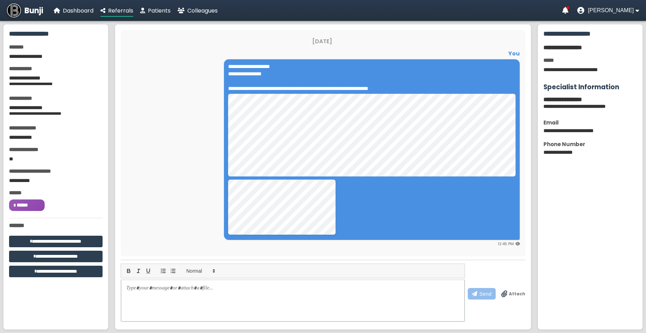 The image size is (646, 333). I want to click on span: Patients, so click(159, 10).